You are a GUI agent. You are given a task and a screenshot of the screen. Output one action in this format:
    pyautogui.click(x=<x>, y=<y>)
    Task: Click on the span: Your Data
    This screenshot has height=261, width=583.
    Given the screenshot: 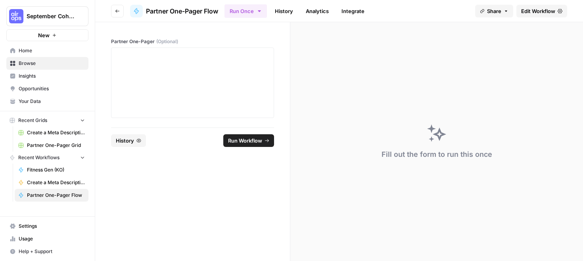 What is the action you would take?
    pyautogui.click(x=52, y=102)
    